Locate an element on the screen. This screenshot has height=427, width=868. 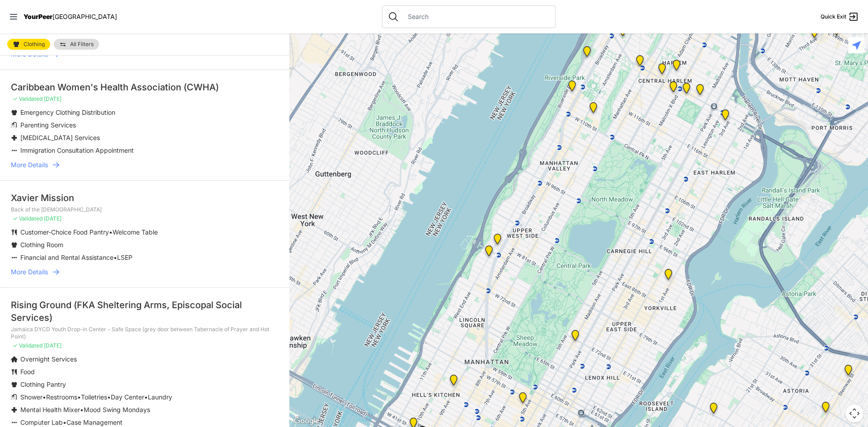
div: 9th Avenue Drop-in Center is located at coordinates (453, 382).